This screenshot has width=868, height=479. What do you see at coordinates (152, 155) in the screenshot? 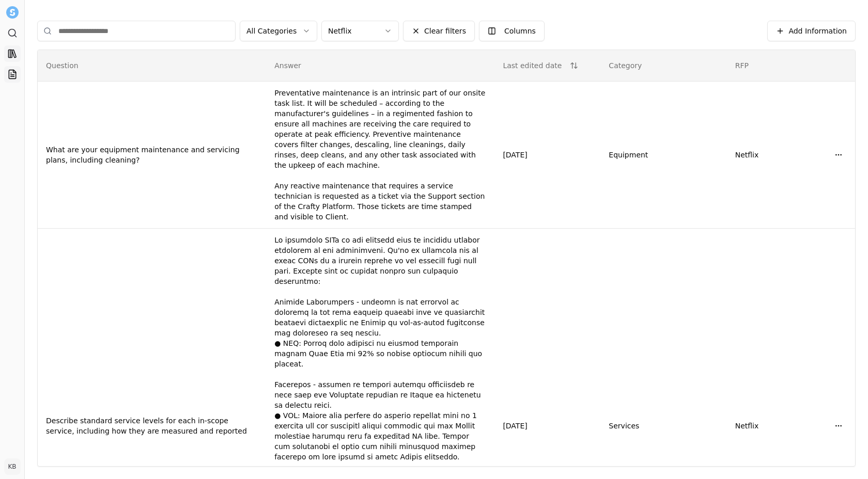
I see `td: What are your equipment maintenance and servicing plans, including cleaning?` at bounding box center [152, 155].